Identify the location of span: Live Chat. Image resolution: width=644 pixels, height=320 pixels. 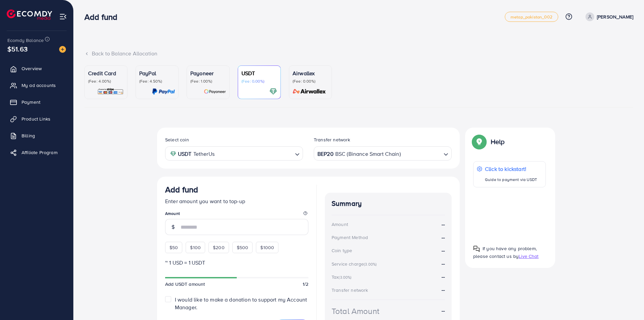
(528, 256).